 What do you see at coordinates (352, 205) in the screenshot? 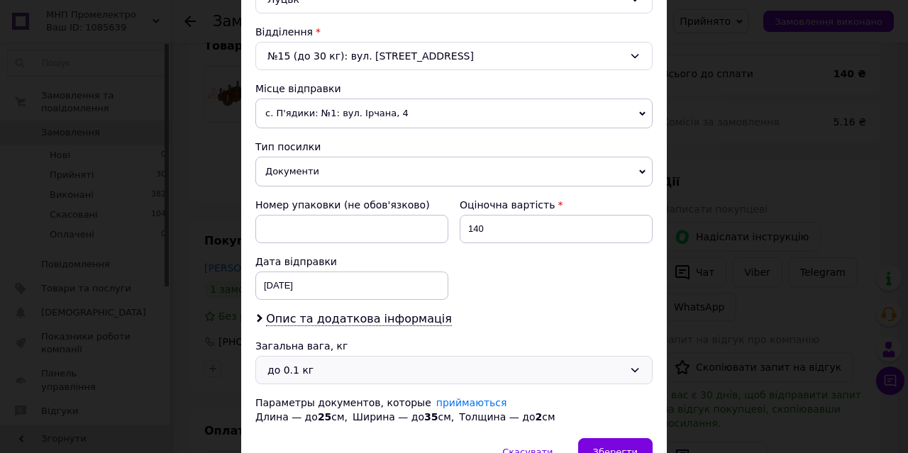
I see `div: Номер упаковки (не обов'язково)` at bounding box center [352, 205].